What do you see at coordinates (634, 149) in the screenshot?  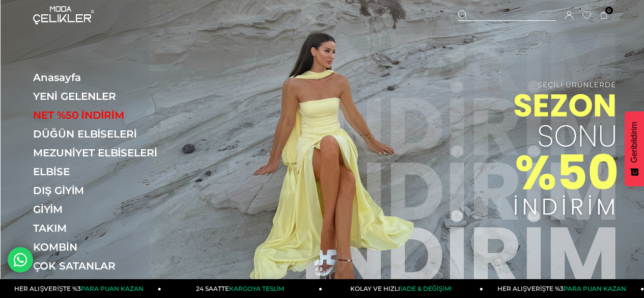 I see `button: Geribildirim - Show survey` at bounding box center [634, 149].